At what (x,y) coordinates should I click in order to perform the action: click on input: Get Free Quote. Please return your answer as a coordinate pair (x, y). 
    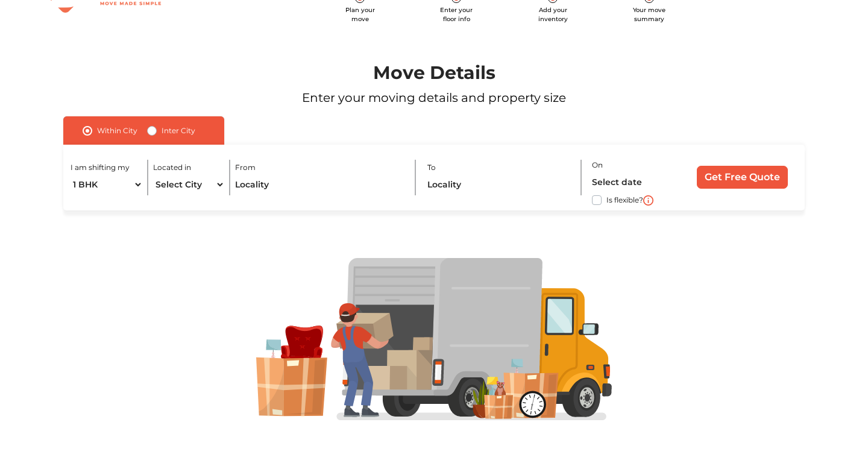
    Looking at the image, I should click on (742, 177).